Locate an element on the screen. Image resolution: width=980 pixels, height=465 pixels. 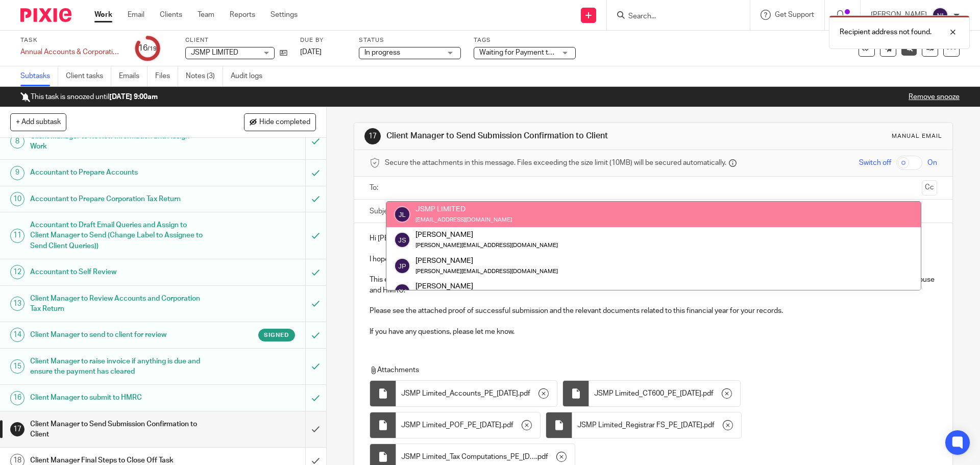
span: Switch off is located at coordinates (875, 163).